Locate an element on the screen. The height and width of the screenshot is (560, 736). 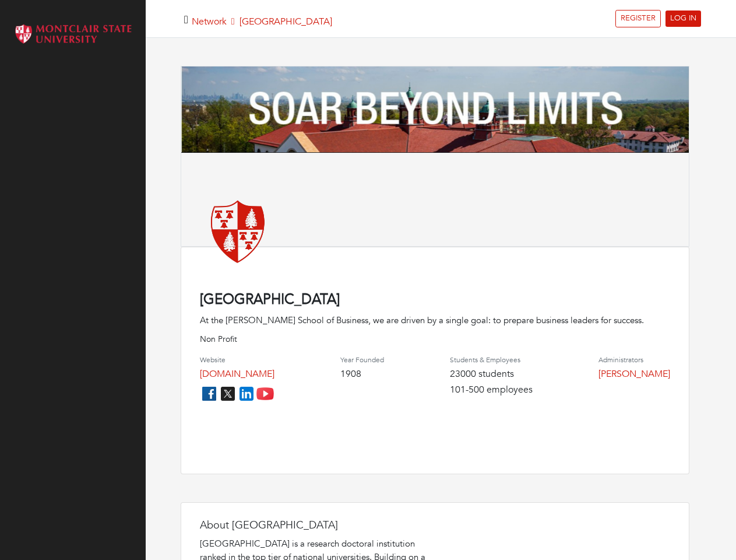
h4: 23000 students is located at coordinates (491, 374).